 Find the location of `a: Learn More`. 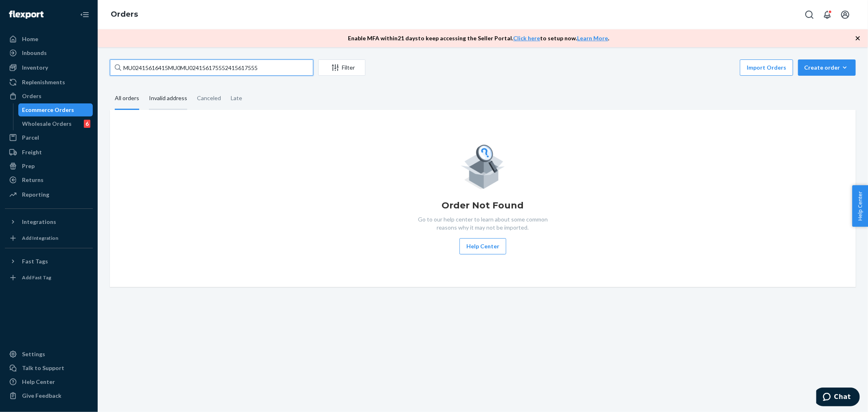

a: Learn More is located at coordinates (593, 38).